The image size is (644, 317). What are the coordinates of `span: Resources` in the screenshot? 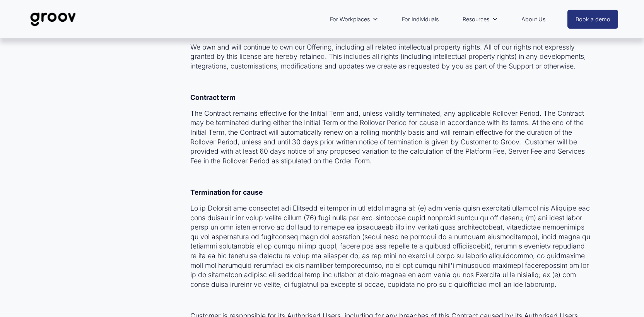 It's located at (476, 19).